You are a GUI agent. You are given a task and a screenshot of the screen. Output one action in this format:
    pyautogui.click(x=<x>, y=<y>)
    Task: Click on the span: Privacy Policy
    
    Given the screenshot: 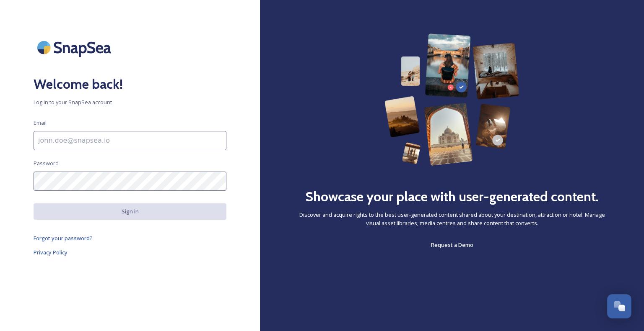 What is the action you would take?
    pyautogui.click(x=50, y=252)
    